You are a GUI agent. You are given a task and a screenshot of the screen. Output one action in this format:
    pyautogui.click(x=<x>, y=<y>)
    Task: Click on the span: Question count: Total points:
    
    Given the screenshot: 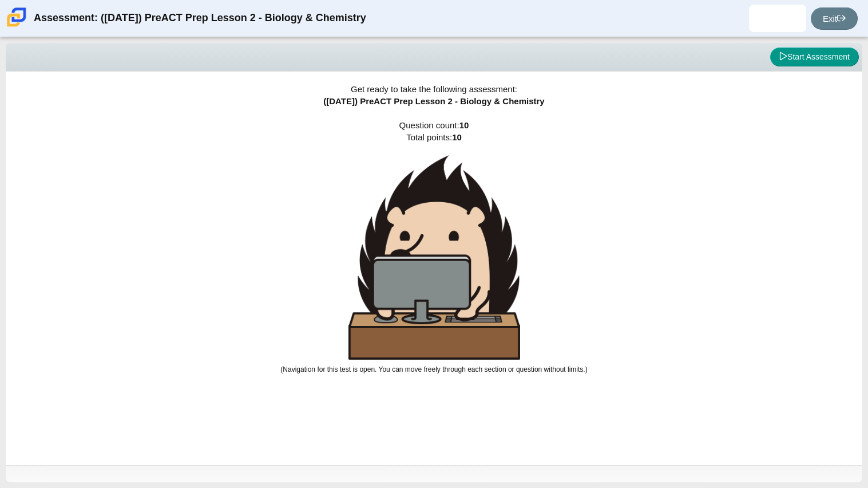 What is the action you would take?
    pyautogui.click(x=434, y=246)
    